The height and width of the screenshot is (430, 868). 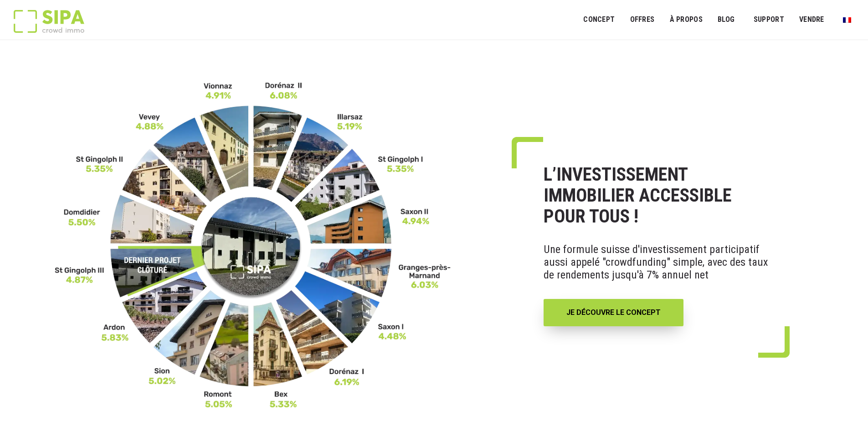 I want to click on h1: L’INVESTISSEMENT IMMOBILIER ACCESSIBLE POUR TOUS !, so click(x=657, y=196).